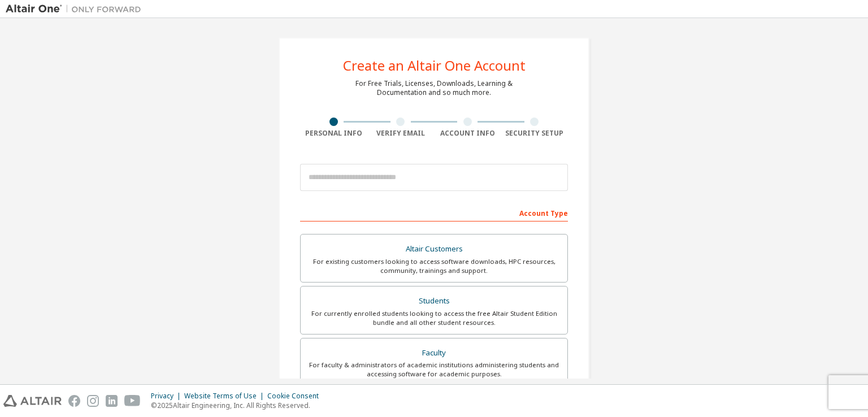 The width and height of the screenshot is (868, 417). What do you see at coordinates (434, 301) in the screenshot?
I see `div: Students` at bounding box center [434, 301].